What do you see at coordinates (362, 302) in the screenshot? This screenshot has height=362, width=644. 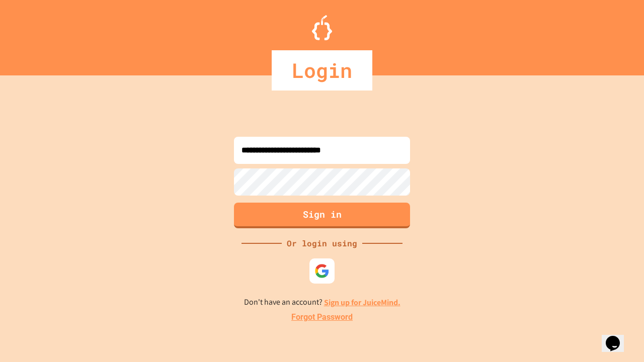 I see `a: Sign up for JuiceMind.` at bounding box center [362, 302].